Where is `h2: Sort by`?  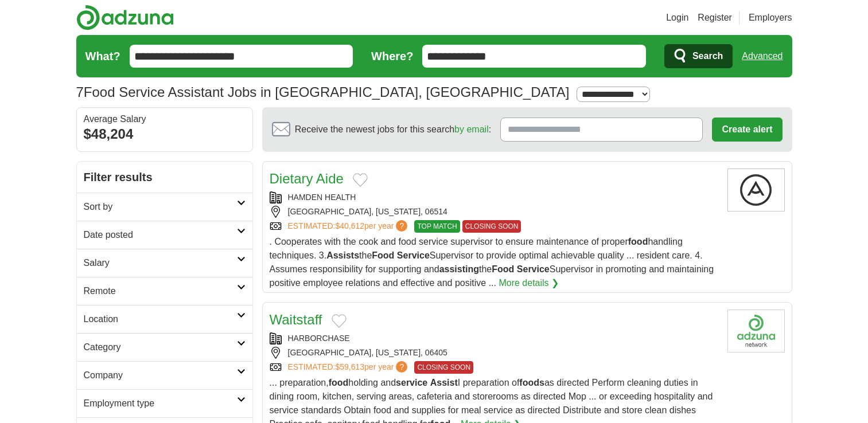 h2: Sort by is located at coordinates (160, 207).